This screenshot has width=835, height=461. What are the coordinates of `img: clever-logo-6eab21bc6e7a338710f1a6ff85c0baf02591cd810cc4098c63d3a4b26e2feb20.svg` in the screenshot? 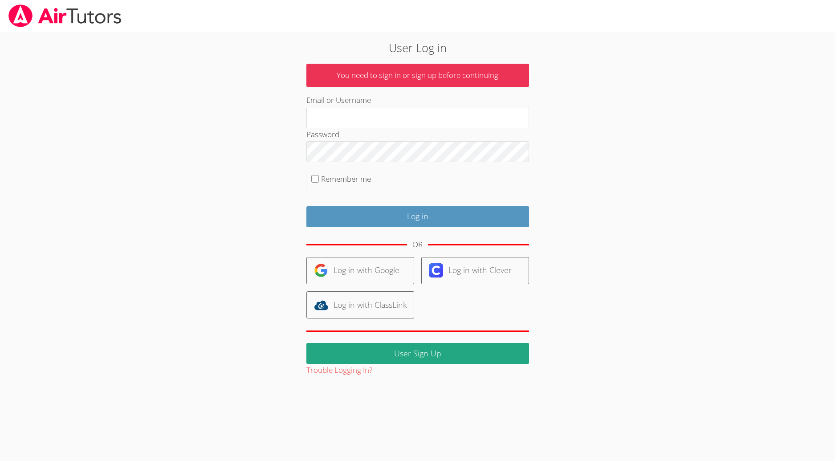 It's located at (436, 270).